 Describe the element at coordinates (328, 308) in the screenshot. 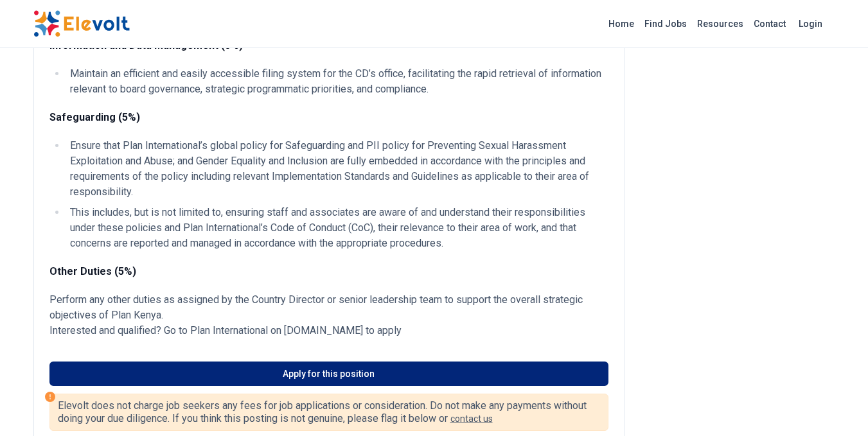

I see `p: Perform any other duties as assigned by the Country Director or senior leadership team to support...` at that location.